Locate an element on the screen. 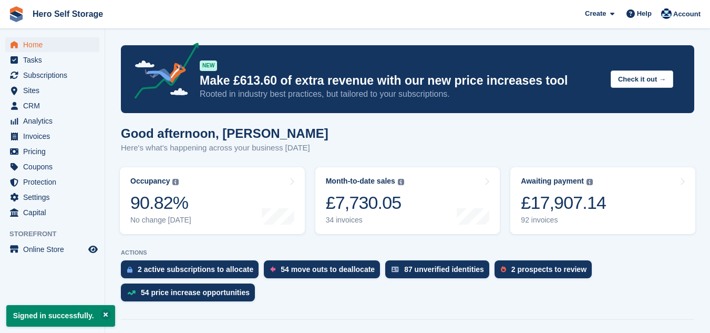 The image size is (710, 333). span: Invoices is located at coordinates (55, 136).